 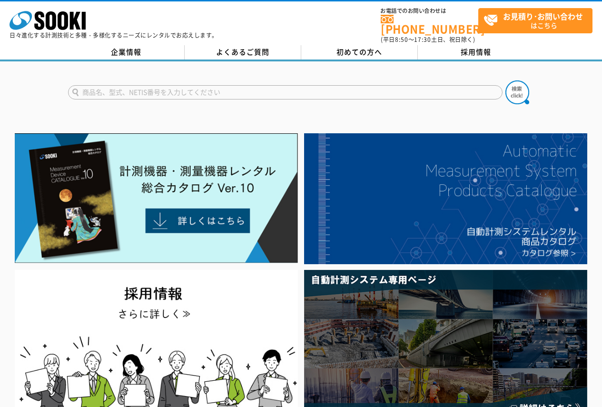 What do you see at coordinates (285, 92) in the screenshot?
I see `input: 商品名、型式、NETIS番号を入力してください` at bounding box center [285, 92].